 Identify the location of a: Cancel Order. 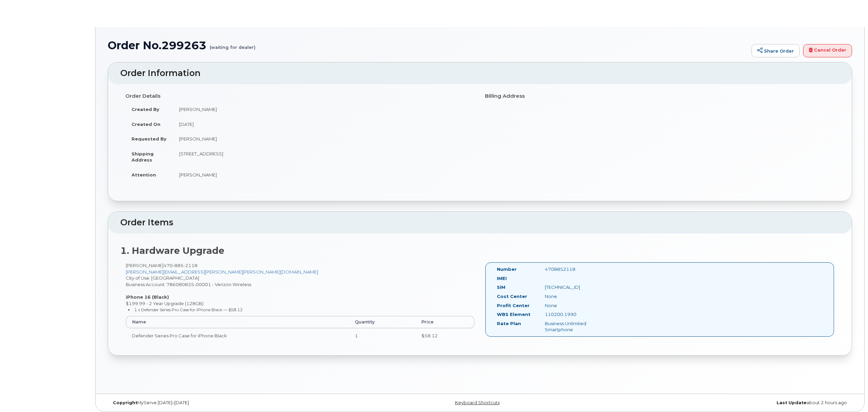
(828, 51).